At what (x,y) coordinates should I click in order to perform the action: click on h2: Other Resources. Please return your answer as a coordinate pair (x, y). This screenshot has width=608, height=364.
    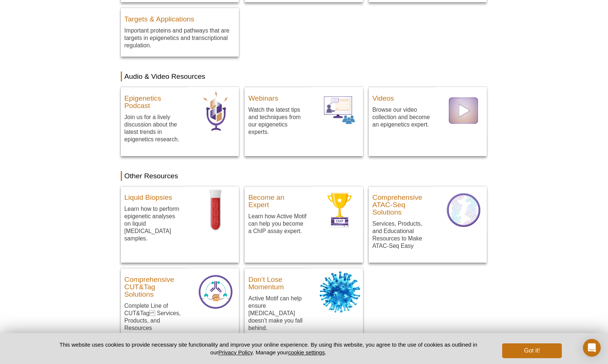
    Looking at the image, I should click on (304, 176).